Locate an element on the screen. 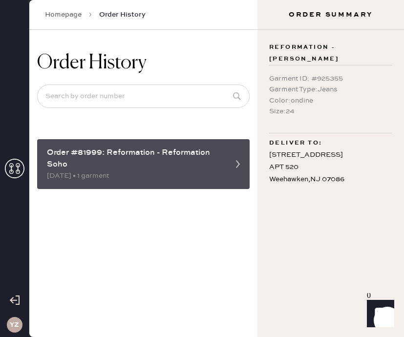  div: Color : ondine is located at coordinates (331, 101).